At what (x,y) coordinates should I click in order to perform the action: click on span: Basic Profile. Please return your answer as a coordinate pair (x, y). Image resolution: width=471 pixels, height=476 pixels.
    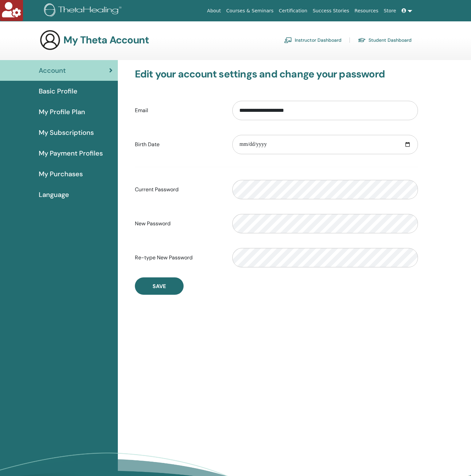
    Looking at the image, I should click on (58, 91).